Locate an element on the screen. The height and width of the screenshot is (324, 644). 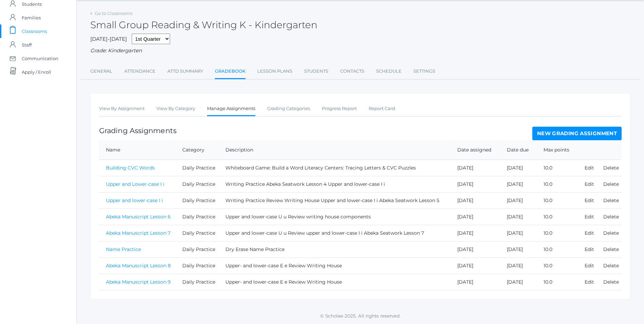
p: © Scholae 2025. All rights reserved. is located at coordinates (360, 316).